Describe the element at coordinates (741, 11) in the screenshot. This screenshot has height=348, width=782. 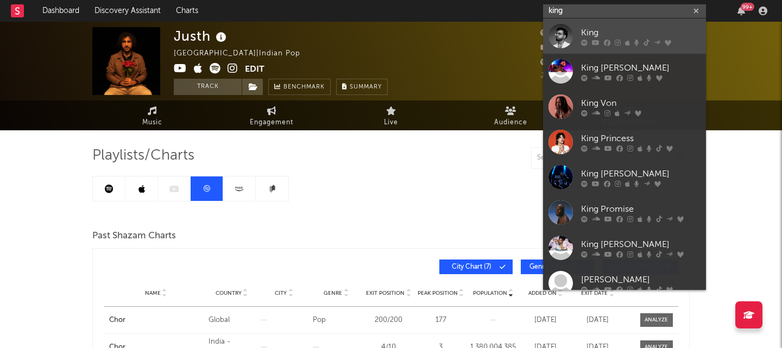
I see `button: 99+` at that location.